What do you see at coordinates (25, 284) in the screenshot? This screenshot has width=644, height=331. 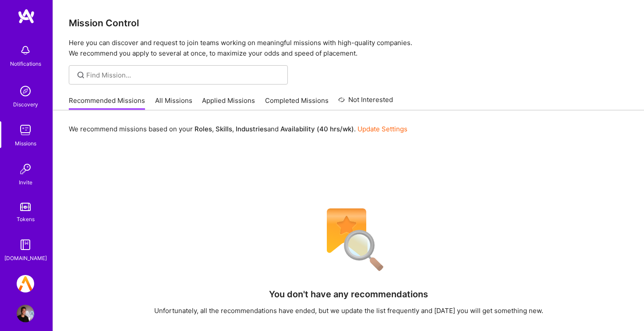 I see `img: A.Team: Platform Team` at bounding box center [25, 284].